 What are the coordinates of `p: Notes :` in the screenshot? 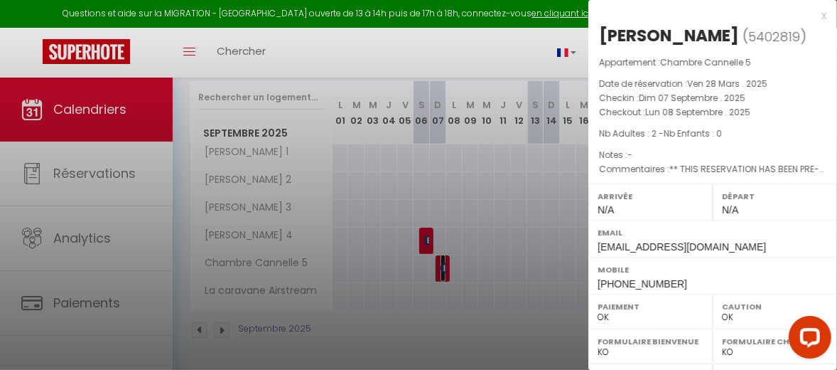 It's located at (713, 155).